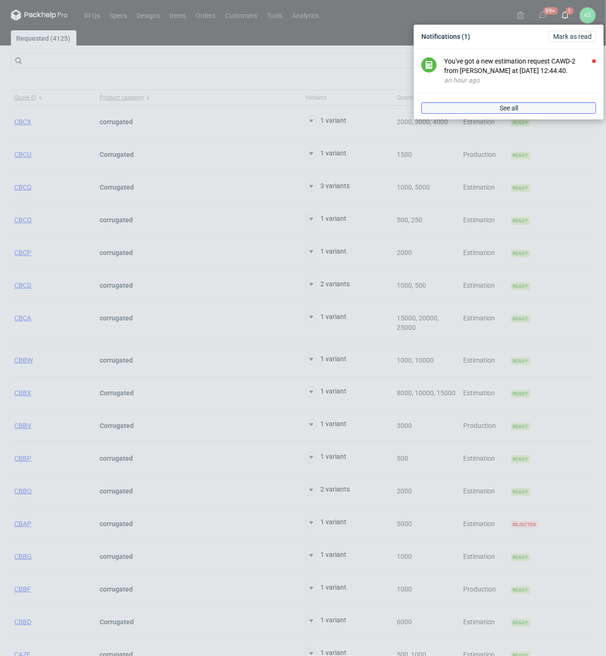 This screenshot has width=606, height=656. Describe the element at coordinates (572, 37) in the screenshot. I see `span: Mark as read` at that location.